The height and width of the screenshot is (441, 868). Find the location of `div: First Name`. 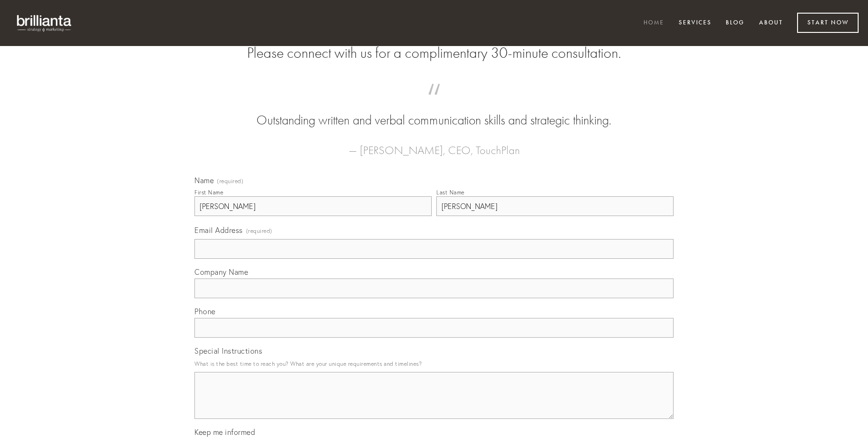

div: First Name is located at coordinates (208, 192).